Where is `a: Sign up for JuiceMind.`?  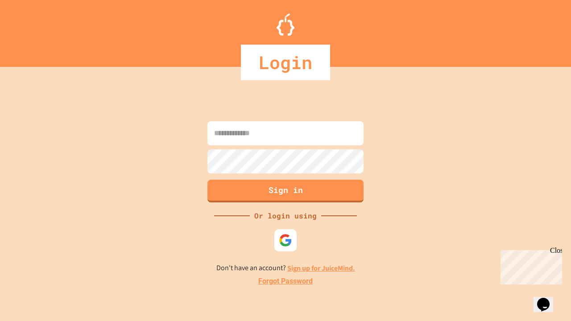 a: Sign up for JuiceMind. is located at coordinates (321, 268).